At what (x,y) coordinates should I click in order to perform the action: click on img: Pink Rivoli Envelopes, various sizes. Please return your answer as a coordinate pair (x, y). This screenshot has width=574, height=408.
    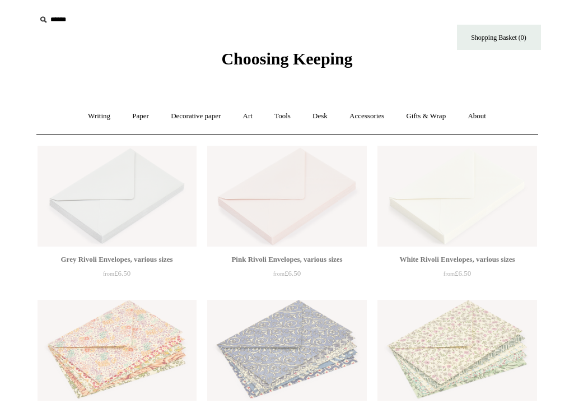
    Looking at the image, I should click on (287, 196).